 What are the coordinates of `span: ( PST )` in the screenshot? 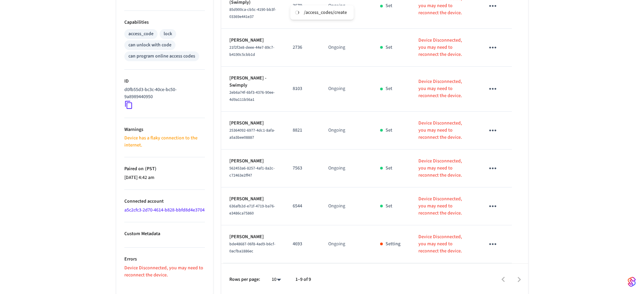 It's located at (150, 169).